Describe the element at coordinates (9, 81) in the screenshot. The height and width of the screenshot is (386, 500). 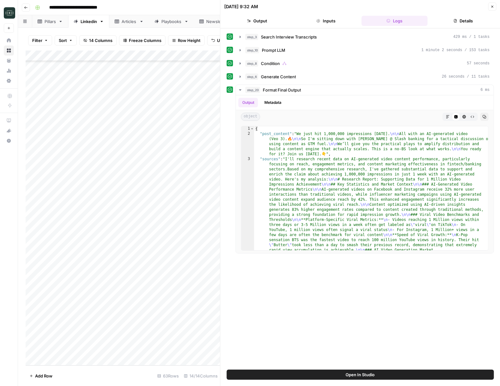
I see `a: Settings` at that location.